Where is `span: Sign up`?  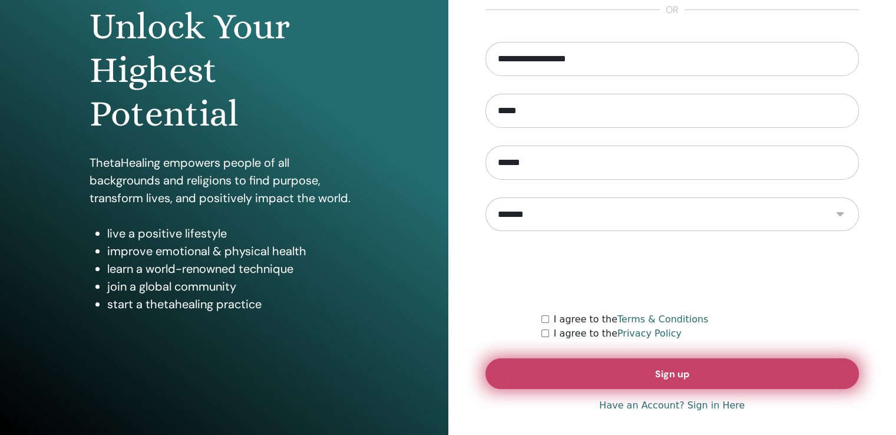
span: Sign up is located at coordinates (672, 374).